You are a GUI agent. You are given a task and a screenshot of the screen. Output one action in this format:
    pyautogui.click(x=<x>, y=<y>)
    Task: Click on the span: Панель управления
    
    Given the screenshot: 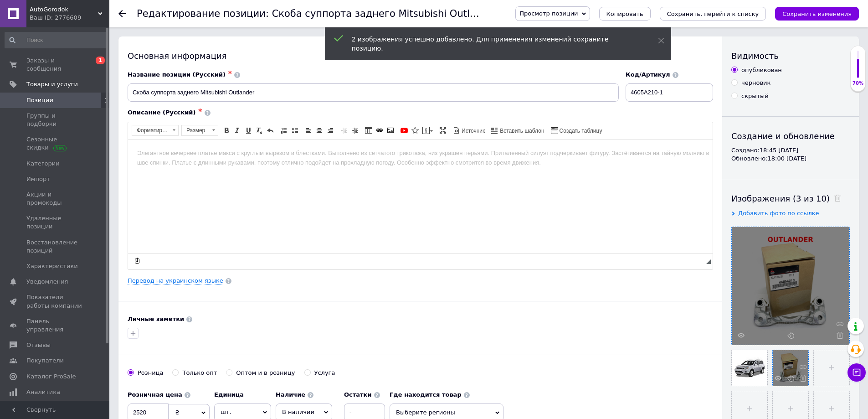 What is the action you would take?
    pyautogui.click(x=55, y=325)
    